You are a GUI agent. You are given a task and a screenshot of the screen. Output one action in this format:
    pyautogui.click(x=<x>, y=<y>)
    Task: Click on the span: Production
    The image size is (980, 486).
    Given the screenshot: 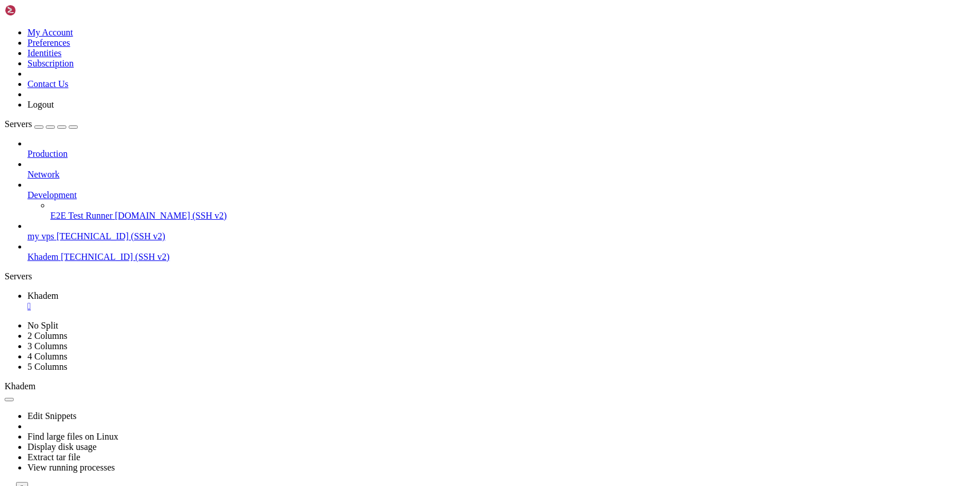 What is the action you would take?
    pyautogui.click(x=48, y=154)
    